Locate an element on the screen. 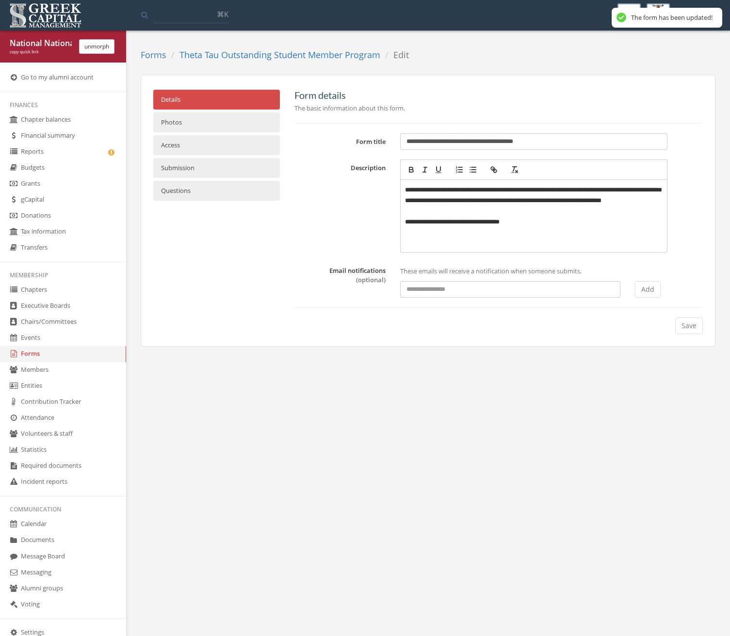  button: unmorph is located at coordinates (97, 47).